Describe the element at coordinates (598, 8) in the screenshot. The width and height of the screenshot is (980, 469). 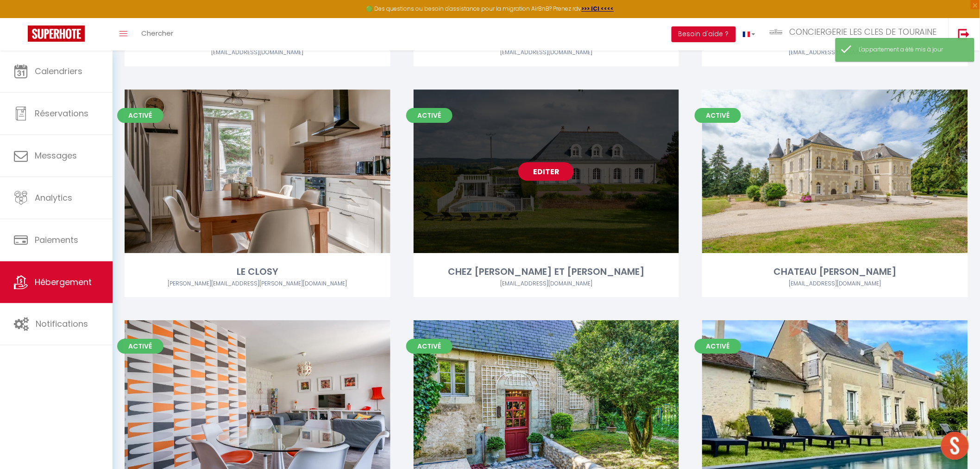
I see `strong: >>> ICI <<<<` at that location.